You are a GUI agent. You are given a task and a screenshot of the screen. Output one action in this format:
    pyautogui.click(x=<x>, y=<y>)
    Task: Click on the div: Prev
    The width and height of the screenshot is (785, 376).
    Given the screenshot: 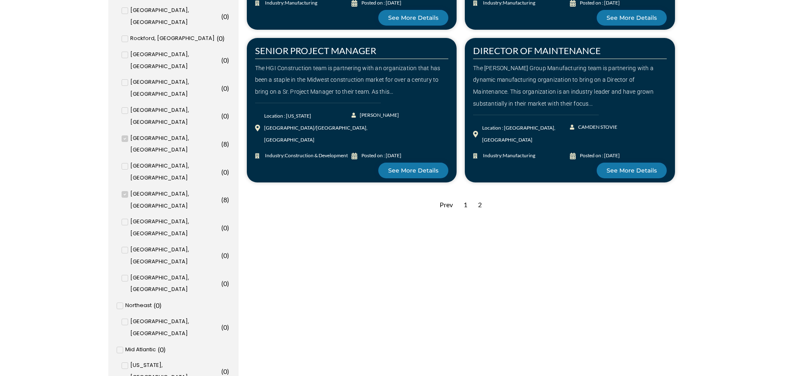 What is the action you would take?
    pyautogui.click(x=446, y=204)
    